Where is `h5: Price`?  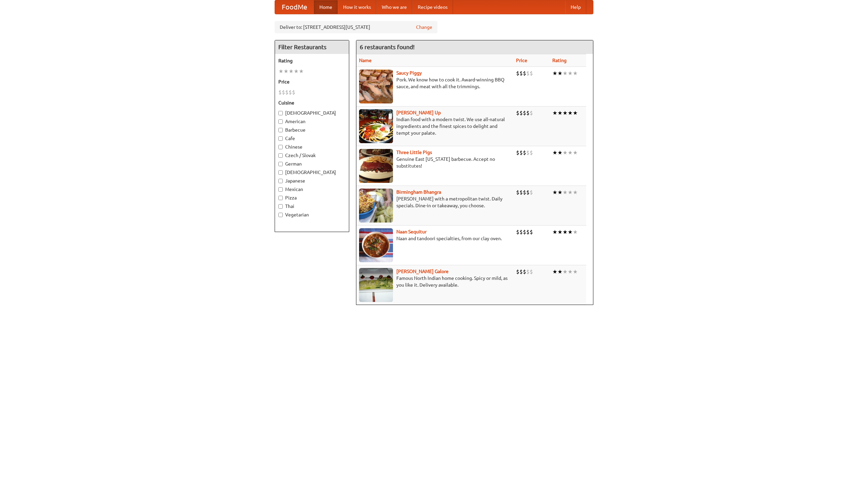
h5: Price is located at coordinates (312, 82).